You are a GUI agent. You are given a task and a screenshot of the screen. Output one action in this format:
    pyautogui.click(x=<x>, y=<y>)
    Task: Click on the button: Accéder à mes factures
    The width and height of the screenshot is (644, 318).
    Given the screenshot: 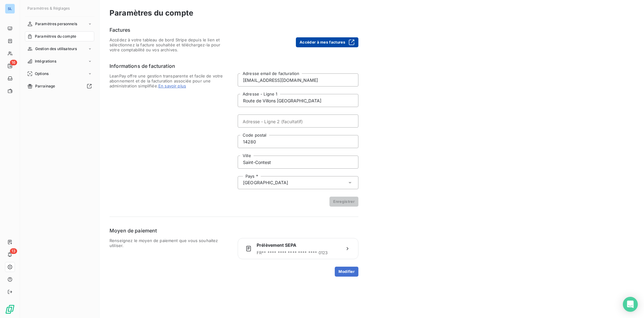 What is the action you would take?
    pyautogui.click(x=327, y=42)
    